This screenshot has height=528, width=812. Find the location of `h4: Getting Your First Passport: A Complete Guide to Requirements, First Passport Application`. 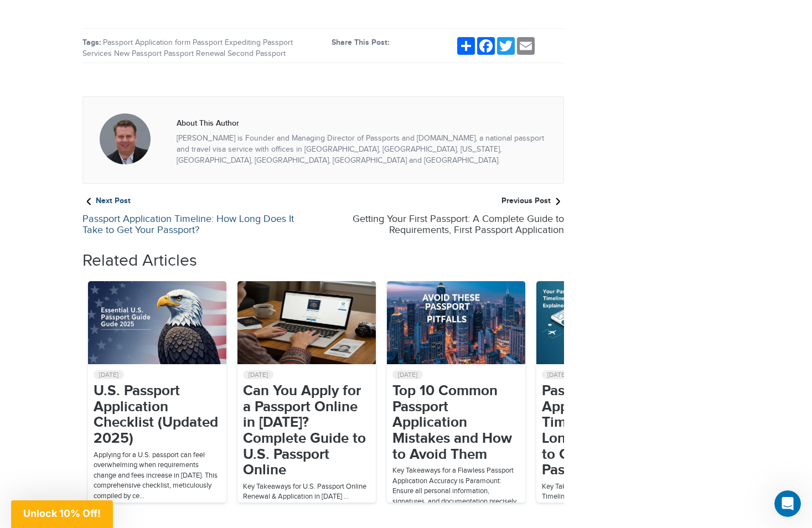

h4: Getting Your First Passport: A Complete Guide to Requirements, First Passport Application is located at coordinates (448, 225).